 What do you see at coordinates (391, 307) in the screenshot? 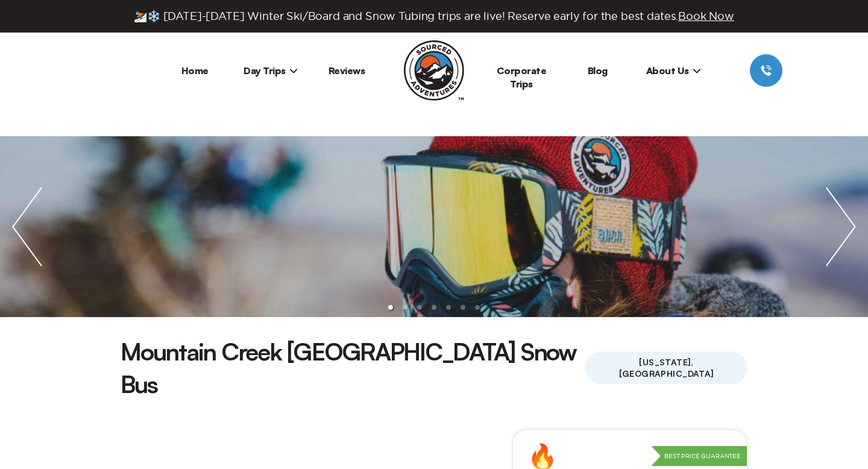
I see `li: slide item 1` at bounding box center [391, 307].